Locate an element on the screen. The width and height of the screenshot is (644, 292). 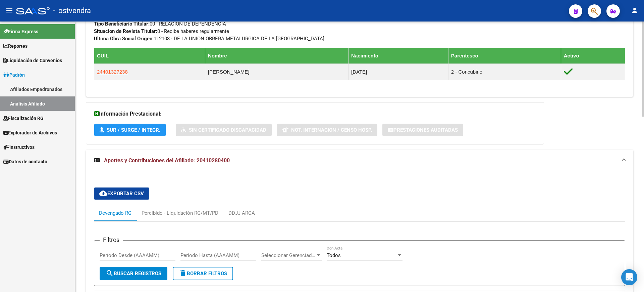
button: Not. Internacion / Censo Hosp. is located at coordinates (327, 130).